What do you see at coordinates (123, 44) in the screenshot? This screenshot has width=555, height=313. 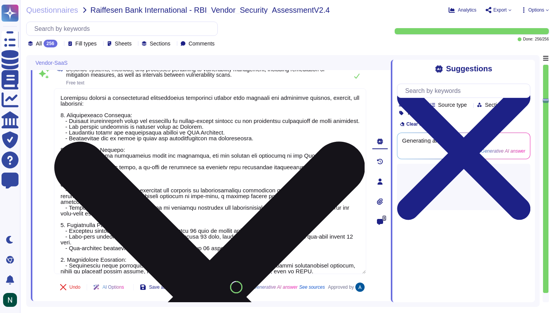 I see `span: Sheets` at bounding box center [123, 44].